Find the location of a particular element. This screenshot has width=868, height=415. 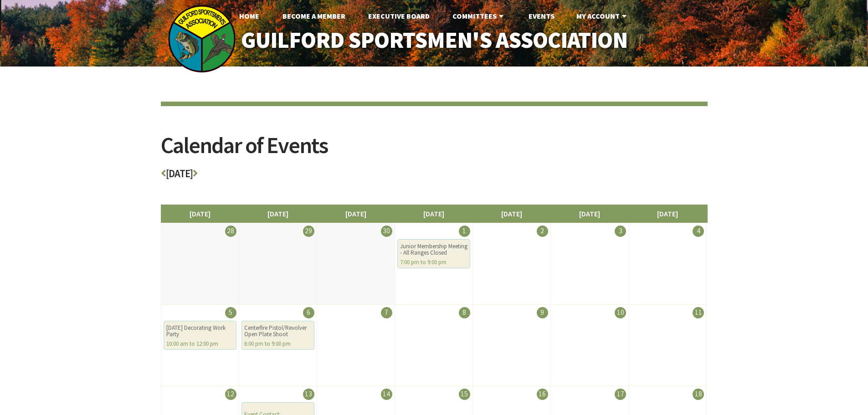

img: logo_sm.png is located at coordinates (202, 39).